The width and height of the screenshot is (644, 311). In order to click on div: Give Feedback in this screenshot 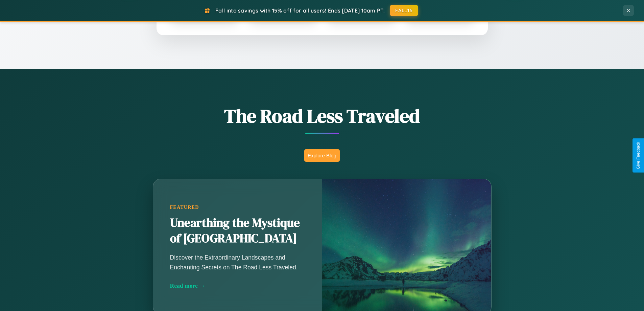, I will do `click(638, 156)`.